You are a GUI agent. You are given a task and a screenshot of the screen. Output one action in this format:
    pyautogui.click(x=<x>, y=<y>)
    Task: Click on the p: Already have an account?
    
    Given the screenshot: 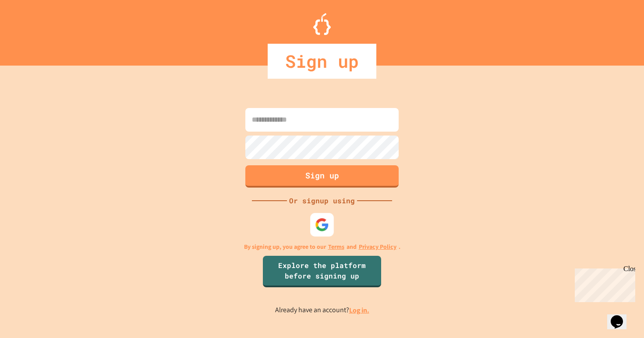 What is the action you would take?
    pyautogui.click(x=322, y=310)
    